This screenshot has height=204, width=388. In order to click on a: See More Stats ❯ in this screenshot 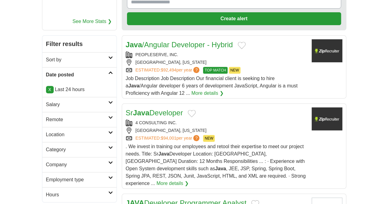, I will do `click(92, 21)`.